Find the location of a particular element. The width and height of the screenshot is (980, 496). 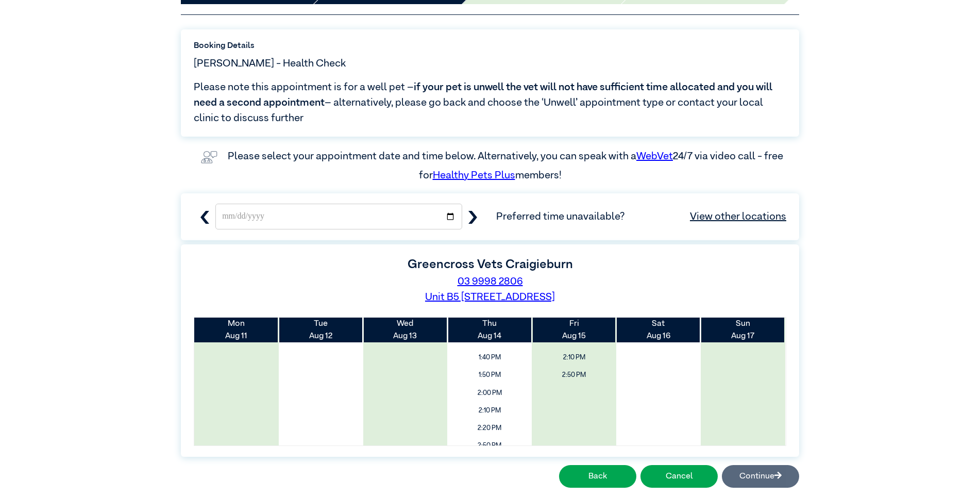

a: 03 9998 2806 is located at coordinates (490, 281).